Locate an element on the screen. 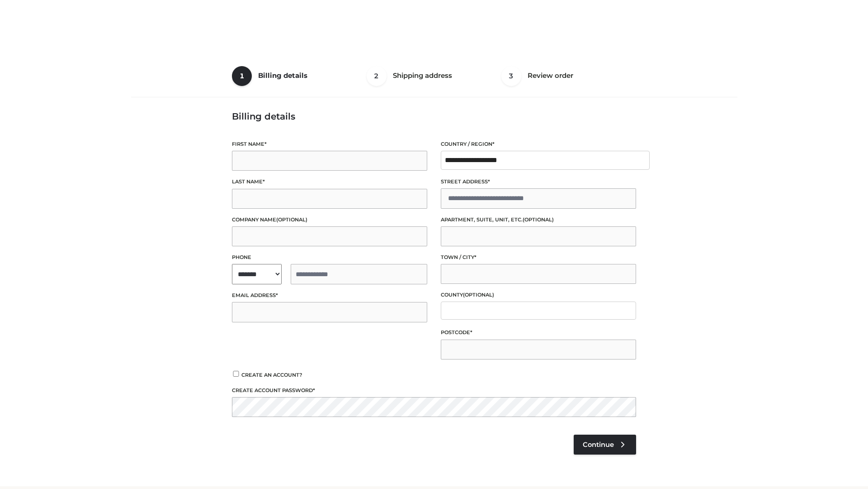  label: Email address is located at coordinates (330, 295).